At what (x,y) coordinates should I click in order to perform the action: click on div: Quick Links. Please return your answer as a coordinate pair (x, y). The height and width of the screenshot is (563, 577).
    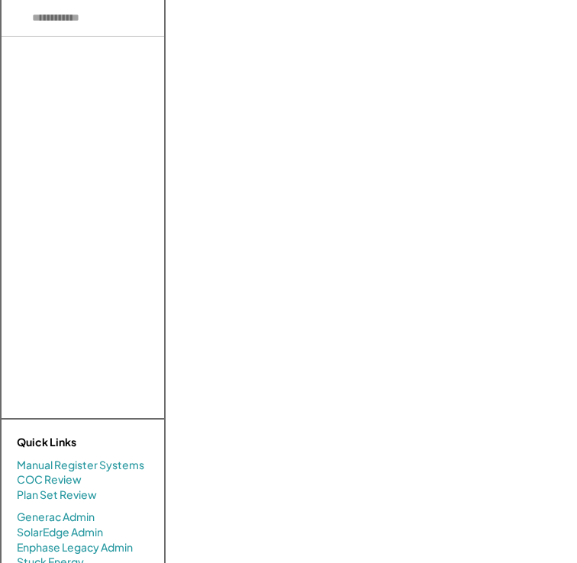
    Looking at the image, I should click on (93, 442).